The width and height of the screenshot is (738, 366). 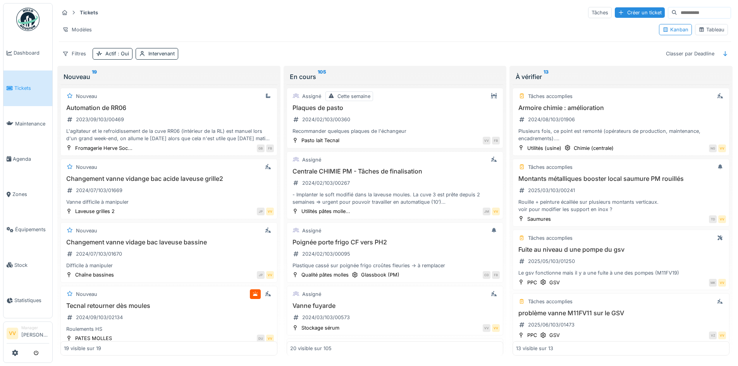 What do you see at coordinates (395, 198) in the screenshot?
I see `div: - Implanter le soft modifié dans la laveuse moules. La cuve 3 est prête depuis 2 semaines => urge...` at bounding box center [395, 198].